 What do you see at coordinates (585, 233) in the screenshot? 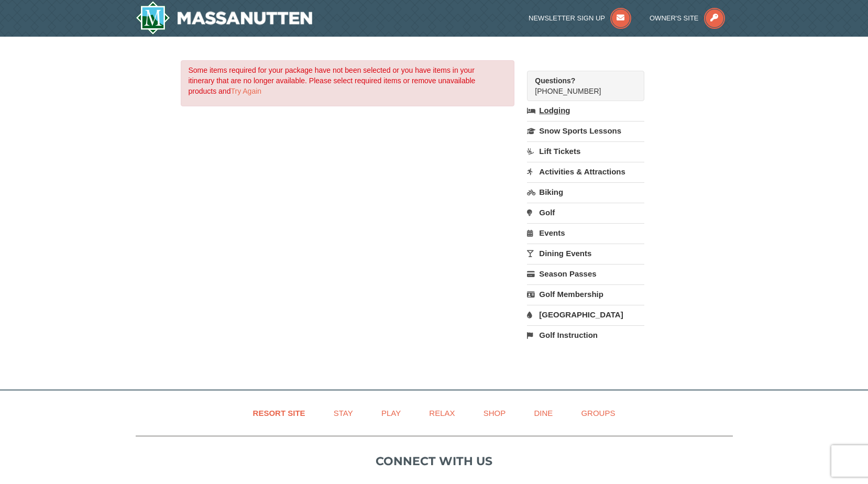
I see `a: Events` at bounding box center [585, 233].